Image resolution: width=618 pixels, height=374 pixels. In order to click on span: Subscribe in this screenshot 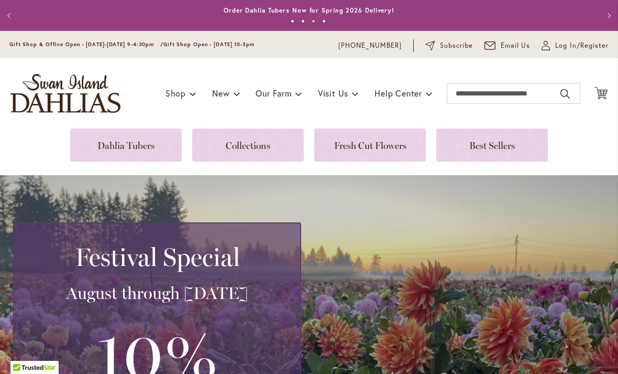, I will do `click(456, 46)`.